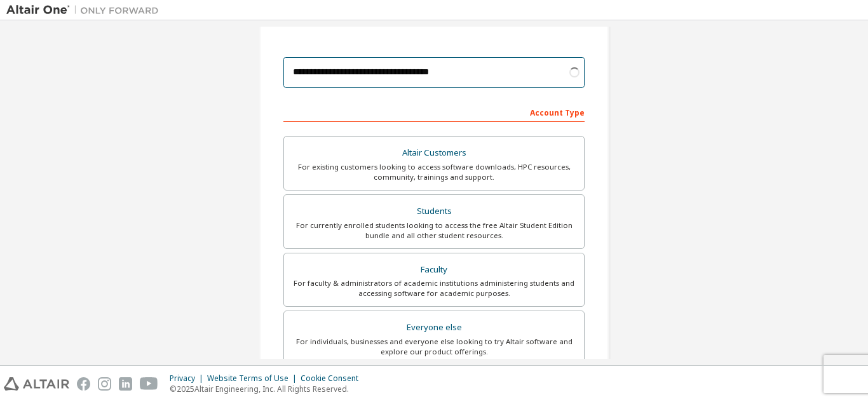 The width and height of the screenshot is (868, 402). I want to click on div: Cookie Consent, so click(333, 379).